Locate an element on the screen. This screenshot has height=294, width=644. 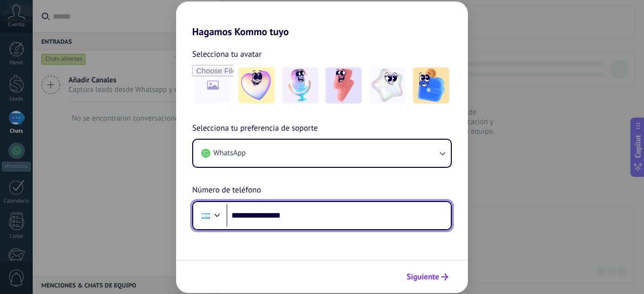
span: WhatsApp is located at coordinates (229, 153).